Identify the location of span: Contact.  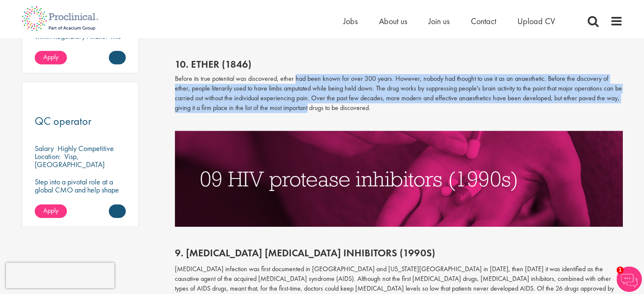
(483, 21).